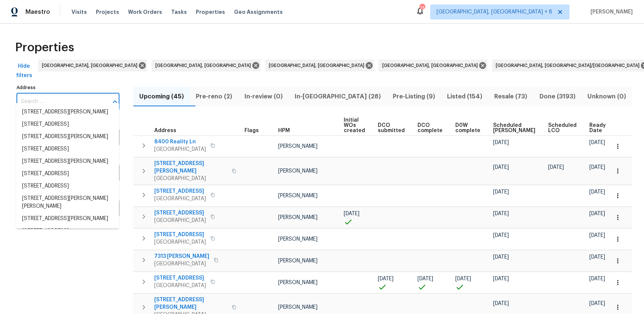  Describe the element at coordinates (179, 12) in the screenshot. I see `span: Tasks` at that location.